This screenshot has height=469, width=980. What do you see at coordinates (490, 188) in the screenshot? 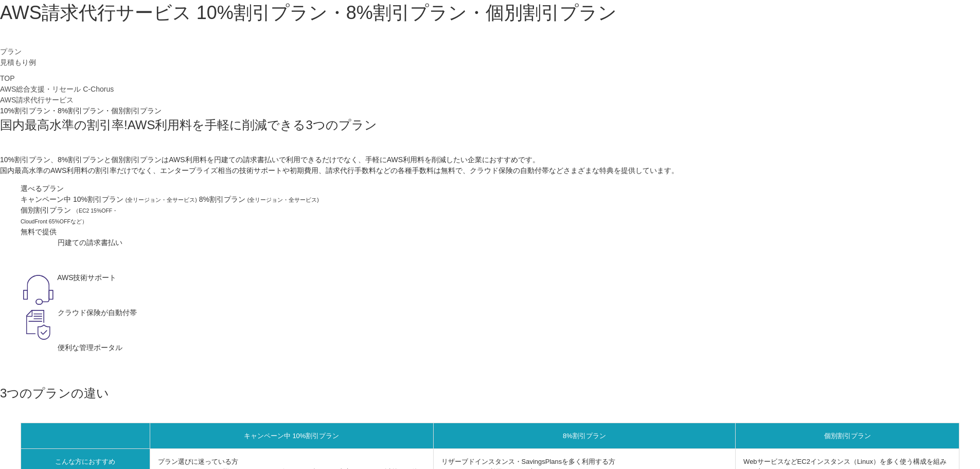
I see `dt: 選べるプラン` at bounding box center [490, 188].